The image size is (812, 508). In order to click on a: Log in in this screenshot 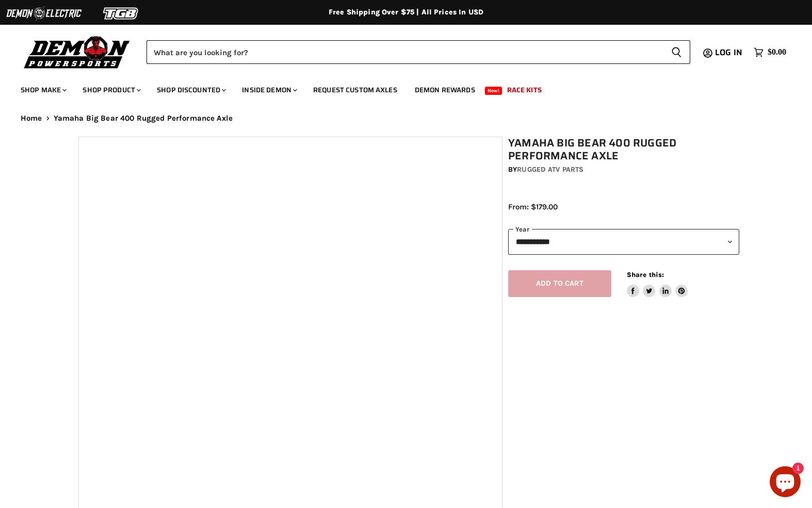, I will do `click(730, 53)`.